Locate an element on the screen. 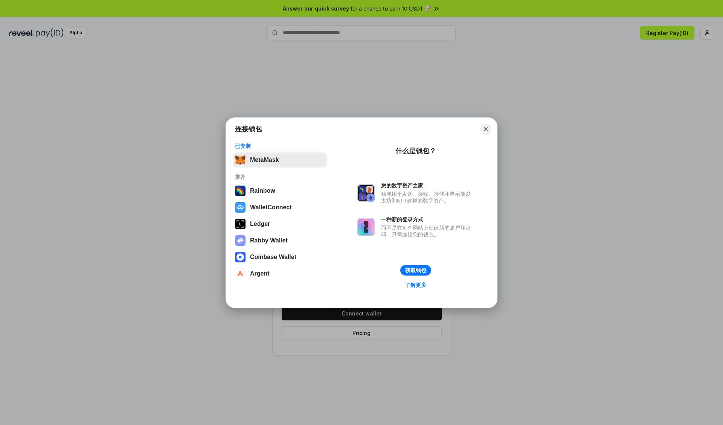  div: 钱包用于发送、接收、存储和显示像以太坊和NFT这样的数字资产。 is located at coordinates (428, 197).